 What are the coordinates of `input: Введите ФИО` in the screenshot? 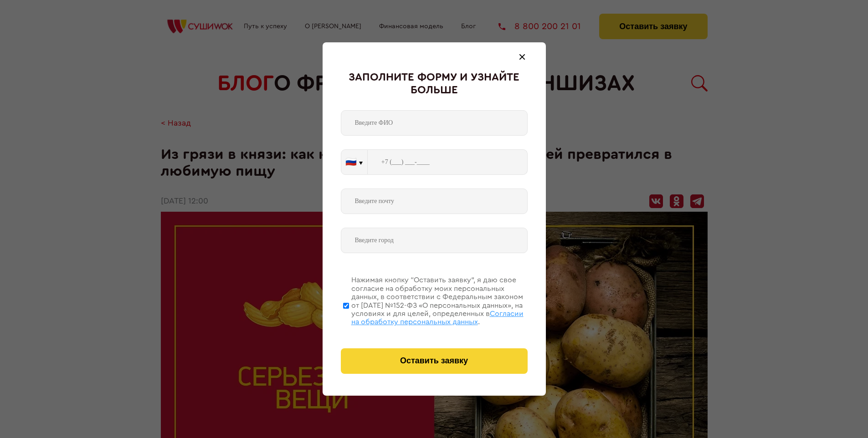 It's located at (434, 123).